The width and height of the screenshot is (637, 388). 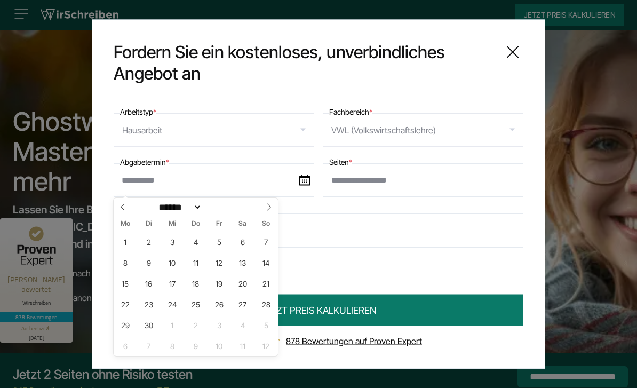 I want to click on label: Abgabetermin, so click(x=145, y=162).